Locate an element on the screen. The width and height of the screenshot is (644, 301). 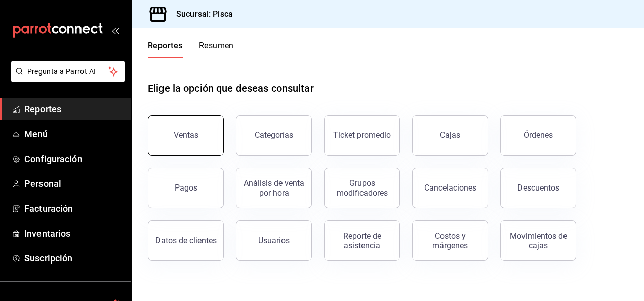
span: Pregunta a Parrot AI is located at coordinates (68, 71).